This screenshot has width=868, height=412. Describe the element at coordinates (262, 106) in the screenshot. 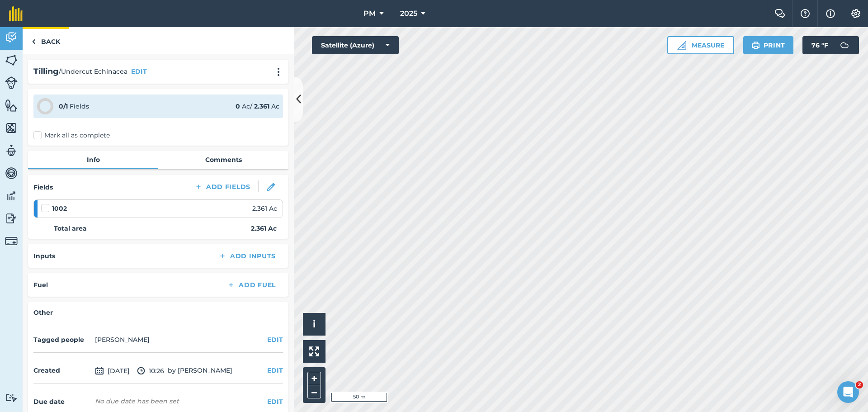

I see `strong: 2.361` at that location.